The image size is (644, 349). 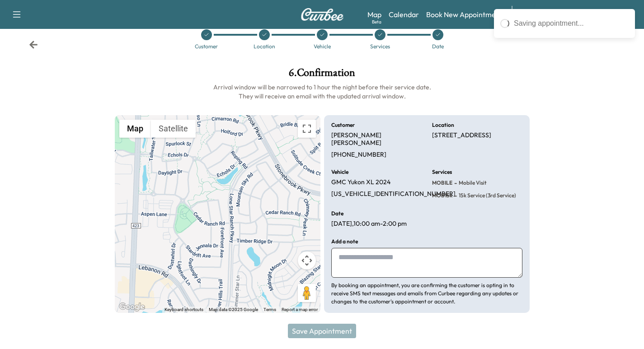 I want to click on h6: Customer, so click(x=343, y=125).